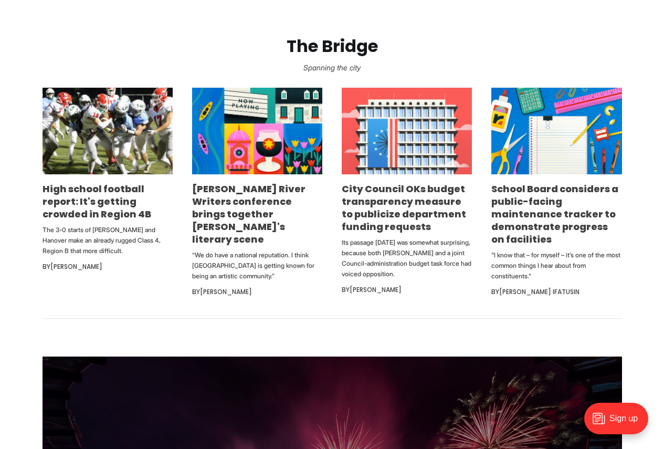 The height and width of the screenshot is (449, 664). Describe the element at coordinates (403, 207) in the screenshot. I see `a: City Council OKs budget transparency measure to publicize department funding requests` at that location.